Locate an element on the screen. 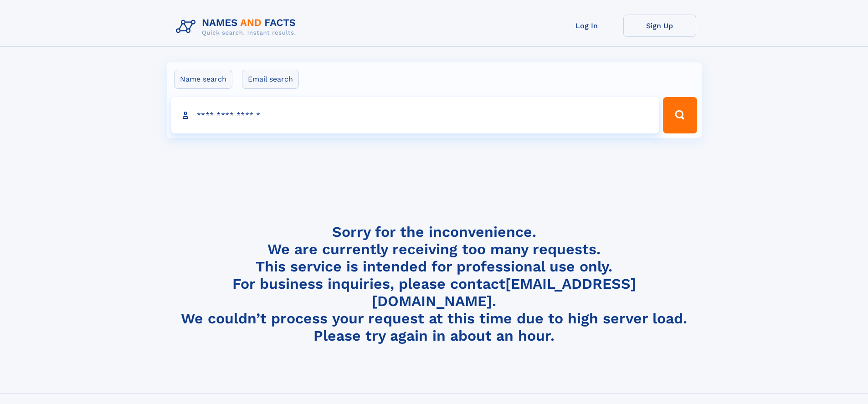  button: Search Button is located at coordinates (680, 115).